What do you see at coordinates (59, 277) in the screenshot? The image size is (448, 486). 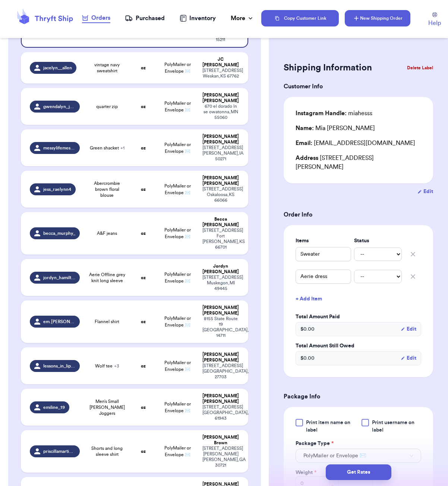 I see `span: jordyn_hamiltonn` at bounding box center [59, 277].